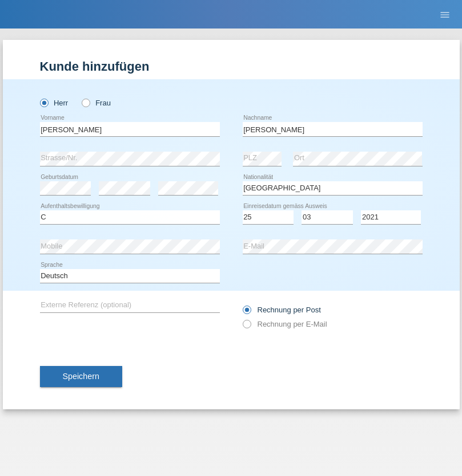 This screenshot has height=476, width=462. What do you see at coordinates (96, 103) in the screenshot?
I see `label: Frau` at bounding box center [96, 103].